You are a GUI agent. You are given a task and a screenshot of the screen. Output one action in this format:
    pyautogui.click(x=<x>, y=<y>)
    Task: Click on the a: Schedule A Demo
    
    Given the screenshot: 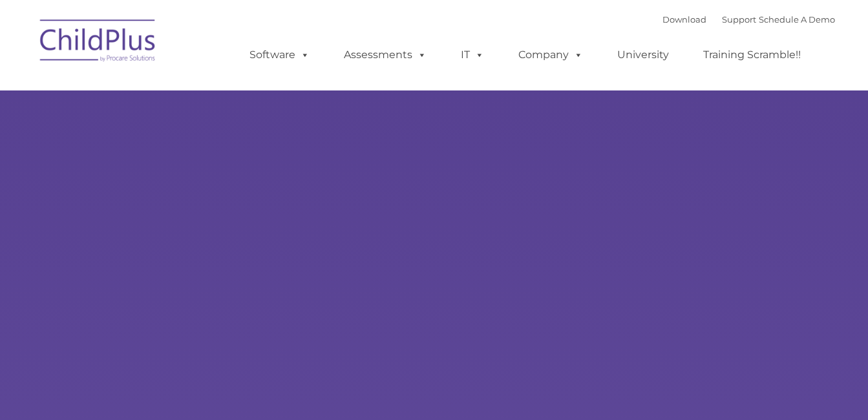 What is the action you would take?
    pyautogui.click(x=796, y=20)
    